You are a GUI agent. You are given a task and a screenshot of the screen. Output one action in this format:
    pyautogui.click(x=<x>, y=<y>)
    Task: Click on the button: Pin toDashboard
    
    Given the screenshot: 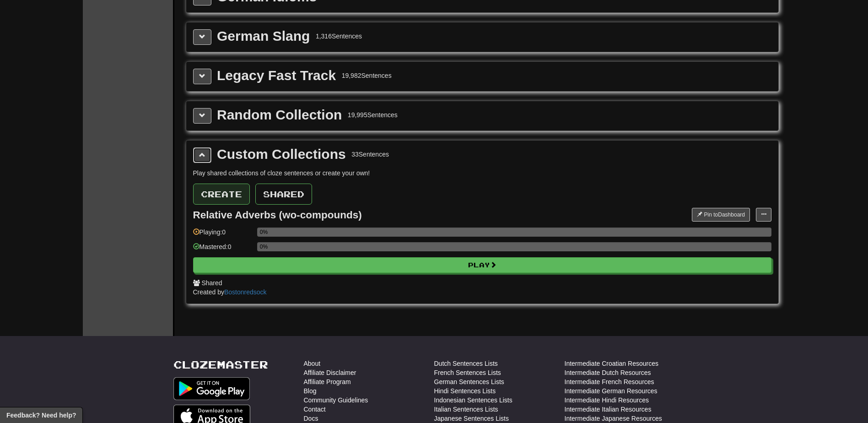 What is the action you would take?
    pyautogui.click(x=721, y=214)
    